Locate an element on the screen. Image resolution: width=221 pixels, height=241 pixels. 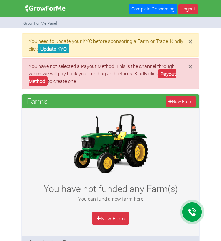
a: Complete Onboarding is located at coordinates (153, 9).